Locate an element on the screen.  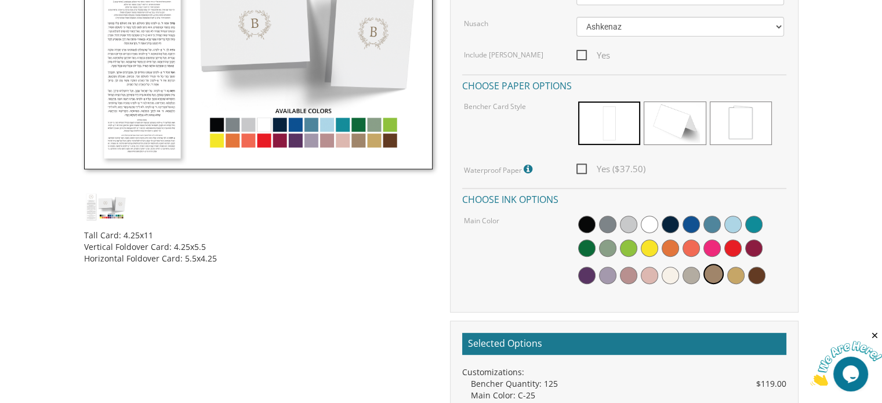
label: Nusach is located at coordinates (476, 23).